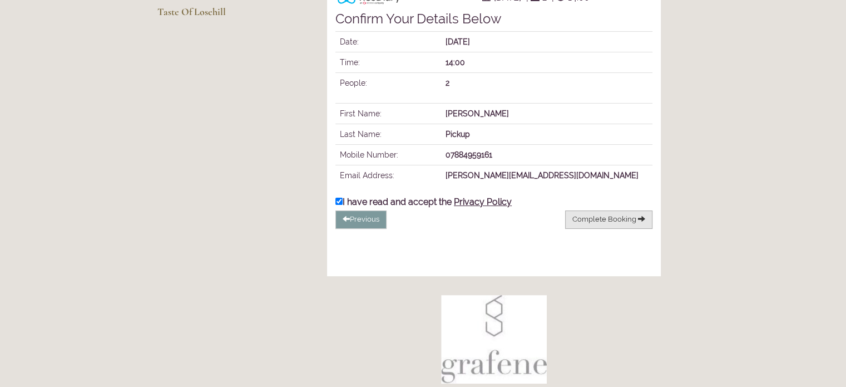 This screenshot has height=387, width=846. I want to click on a: Taste Of Losehill, so click(210, 16).